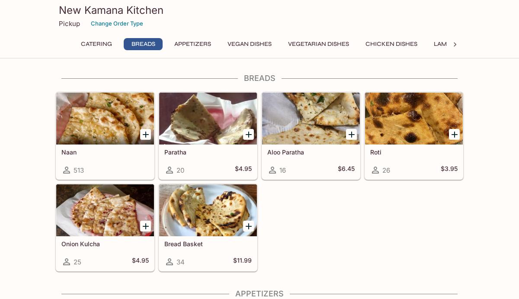  I want to click on span: 25, so click(77, 262).